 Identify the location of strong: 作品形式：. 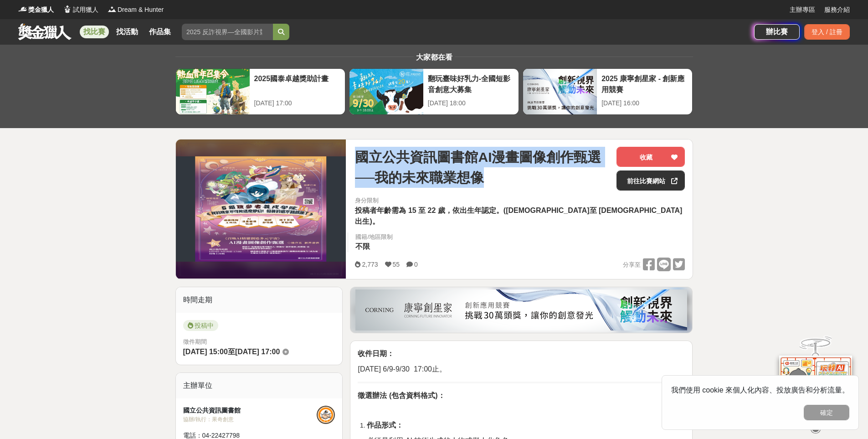
(385, 425).